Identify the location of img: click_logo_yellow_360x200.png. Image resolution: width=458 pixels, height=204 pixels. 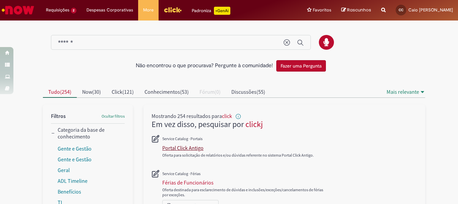
(173, 10).